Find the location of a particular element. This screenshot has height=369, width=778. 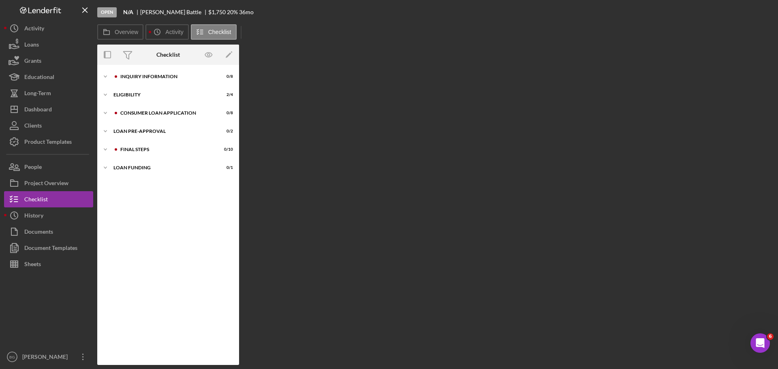

div: Sheets is located at coordinates (32, 265).